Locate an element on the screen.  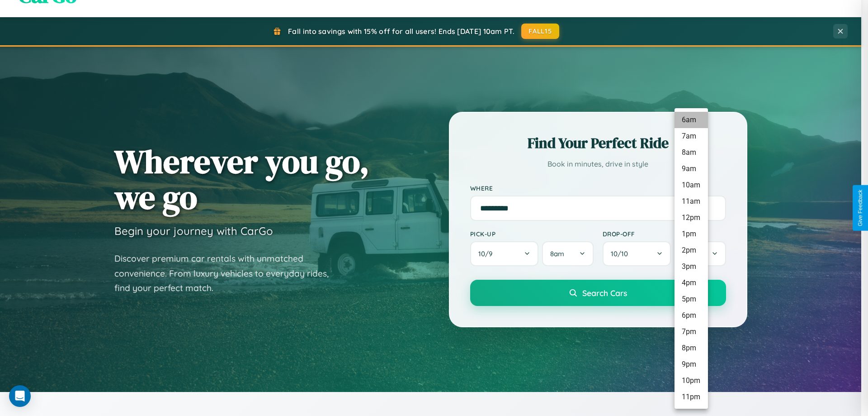
div: Give Feedback is located at coordinates (861, 207).